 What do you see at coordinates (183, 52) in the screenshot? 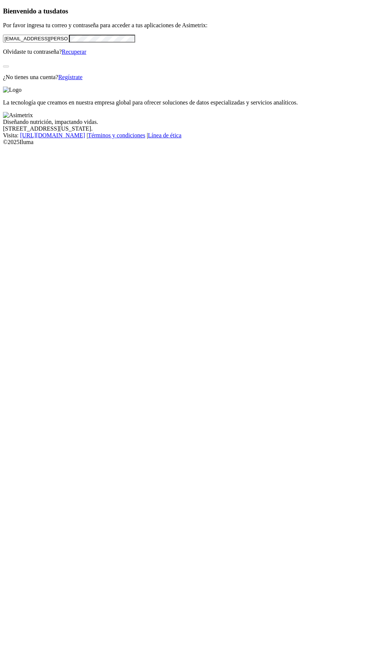
I see `p: Olvidaste tu contraseña?` at bounding box center [183, 52].